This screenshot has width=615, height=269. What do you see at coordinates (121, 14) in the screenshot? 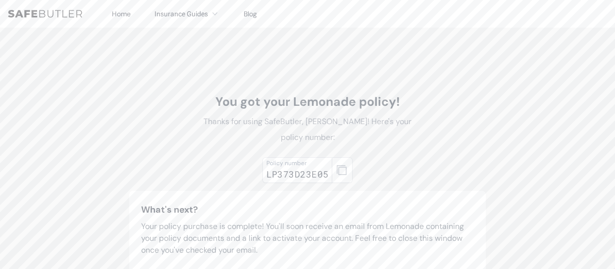
I see `a: Home` at bounding box center [121, 14].